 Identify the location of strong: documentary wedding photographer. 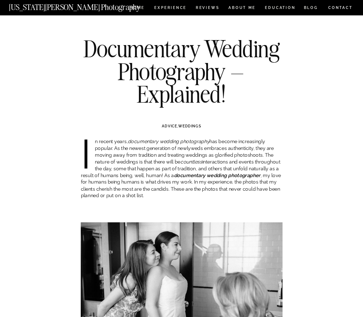
(217, 175).